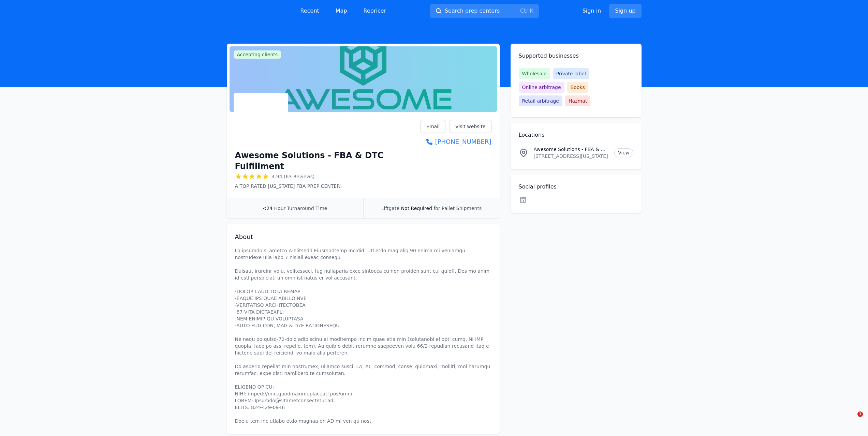 The height and width of the screenshot is (436, 868). I want to click on span: Retail arbitrage, so click(540, 101).